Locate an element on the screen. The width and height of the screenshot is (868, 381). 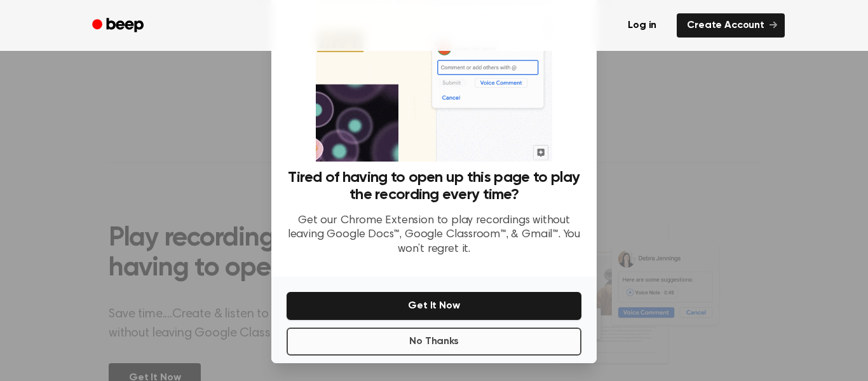
p: Get our Chrome Extension to play recordings without leaving Google Docs™, Google Classroom™, & Gm... is located at coordinates (434, 235).